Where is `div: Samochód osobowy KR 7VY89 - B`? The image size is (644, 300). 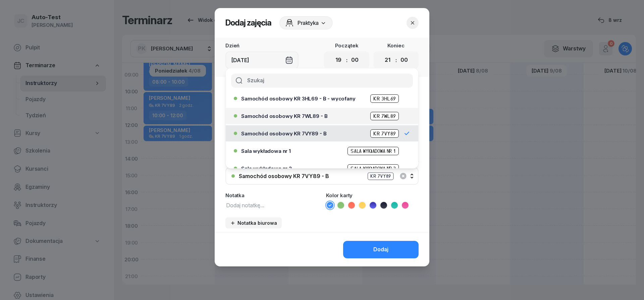 div: Samochód osobowy KR 7VY89 - B is located at coordinates (284, 176).